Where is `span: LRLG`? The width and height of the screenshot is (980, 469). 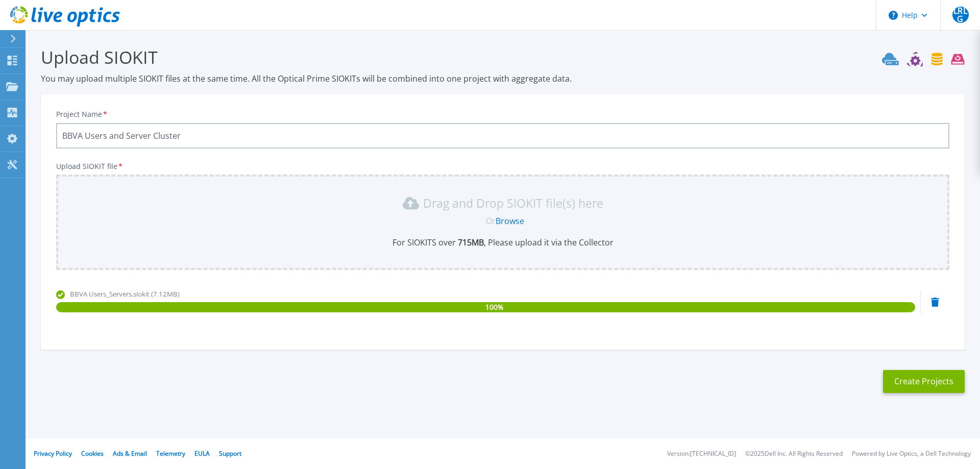 span: LRLG is located at coordinates (960, 15).